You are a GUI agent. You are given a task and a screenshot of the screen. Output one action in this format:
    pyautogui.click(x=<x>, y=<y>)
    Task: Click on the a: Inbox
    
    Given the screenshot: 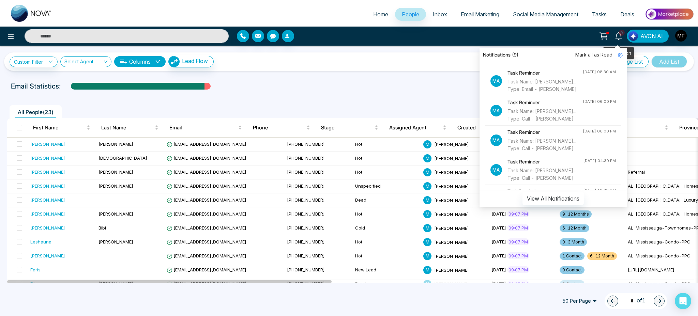 What is the action you would take?
    pyautogui.click(x=440, y=14)
    